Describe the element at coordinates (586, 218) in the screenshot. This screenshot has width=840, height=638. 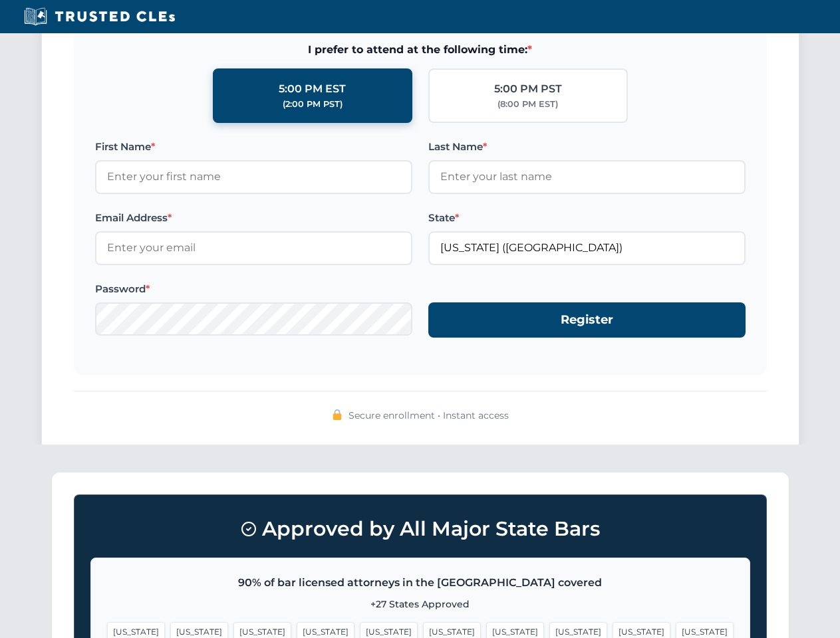
I see `label: State` at that location.